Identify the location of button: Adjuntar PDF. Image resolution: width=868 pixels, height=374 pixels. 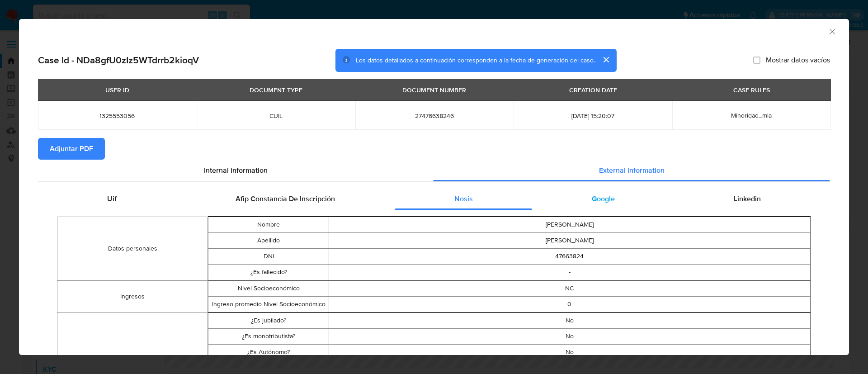
(72, 149).